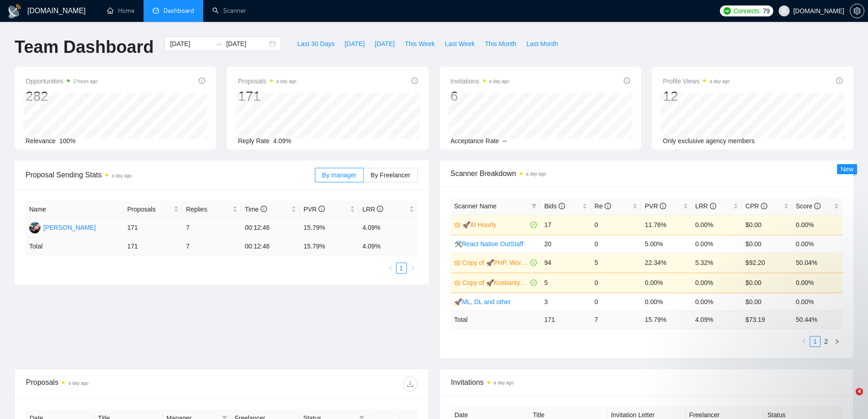 The height and width of the screenshot is (419, 868). What do you see at coordinates (489, 244) in the screenshot?
I see `a: 🛠React Native OutStaff` at bounding box center [489, 244].